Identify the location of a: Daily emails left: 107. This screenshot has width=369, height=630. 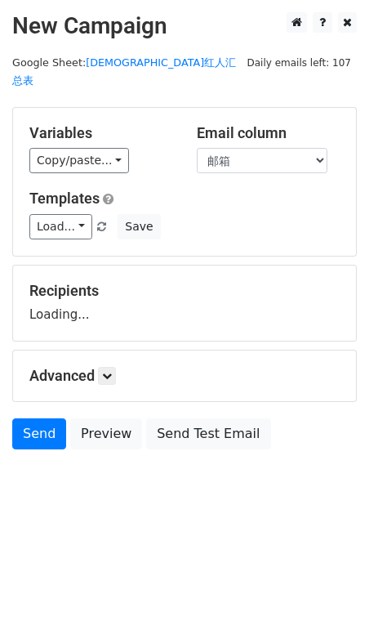
(299, 62).